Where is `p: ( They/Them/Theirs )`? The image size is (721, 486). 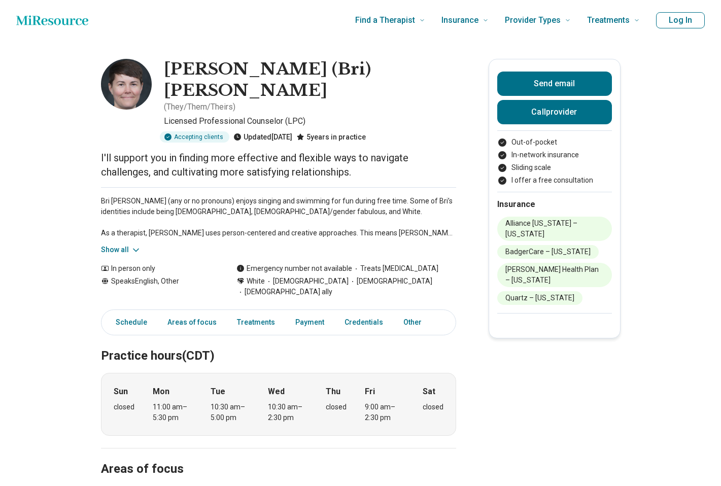
p: ( They/Them/Theirs ) is located at coordinates (199, 107).